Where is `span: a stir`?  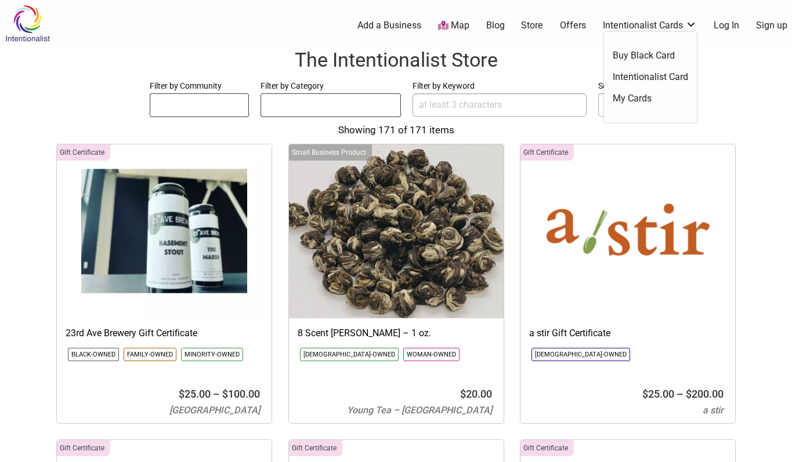
span: a stir is located at coordinates (713, 410).